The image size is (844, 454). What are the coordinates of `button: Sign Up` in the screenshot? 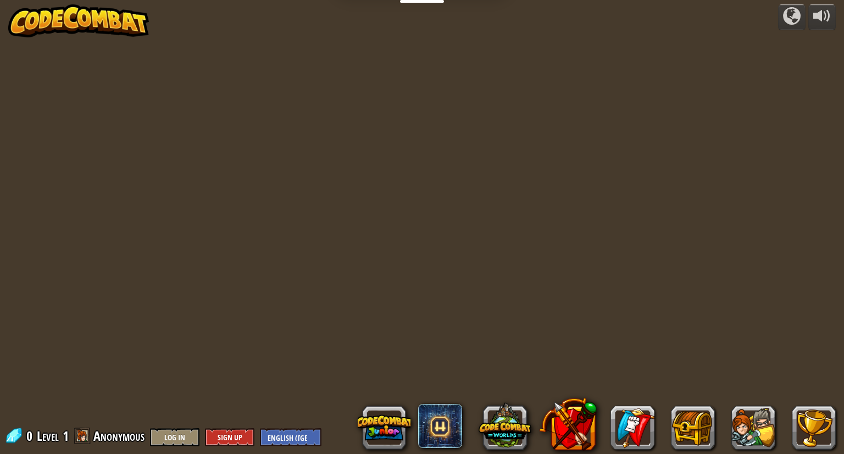 It's located at (230, 437).